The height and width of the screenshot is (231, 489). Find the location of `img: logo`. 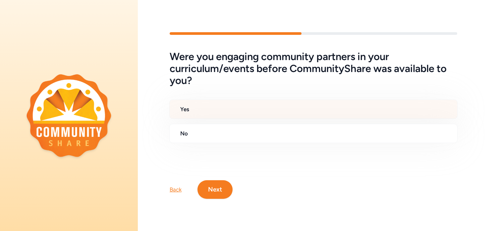

img: logo is located at coordinates (69, 115).